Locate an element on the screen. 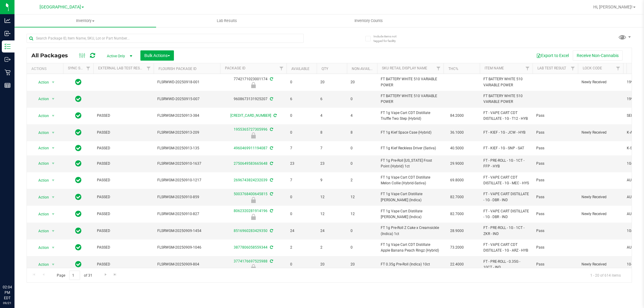 The image size is (644, 308). inline-svg: Analytics is located at coordinates (8, 21).